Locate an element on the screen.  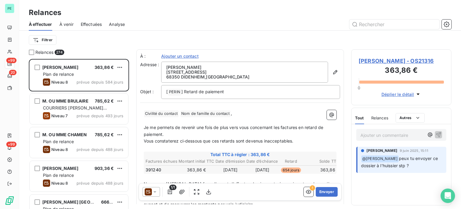
th: Factures échues is located at coordinates (162, 161).